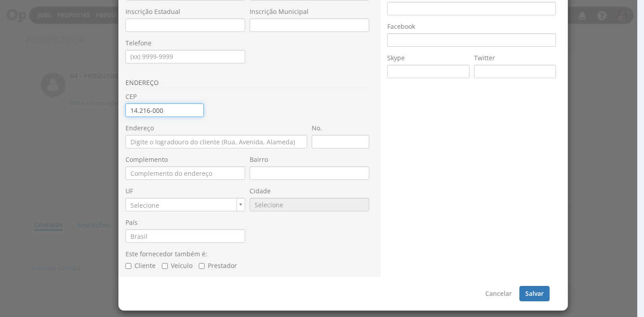 The height and width of the screenshot is (317, 644). I want to click on label: No., so click(316, 128).